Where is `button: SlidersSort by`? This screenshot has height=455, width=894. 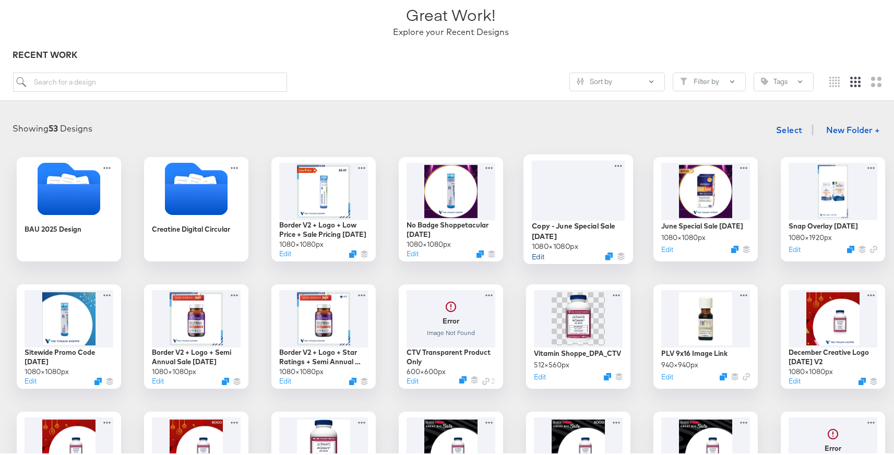 button: SlidersSort by is located at coordinates (617, 80).